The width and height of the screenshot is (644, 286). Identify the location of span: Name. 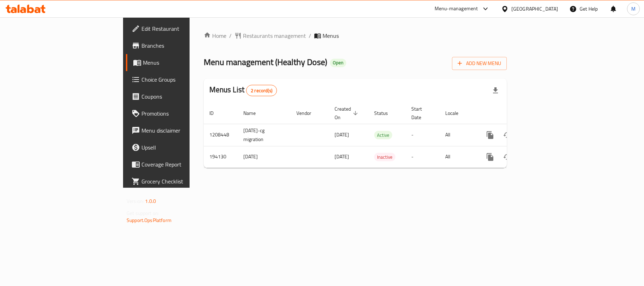
(254, 113).